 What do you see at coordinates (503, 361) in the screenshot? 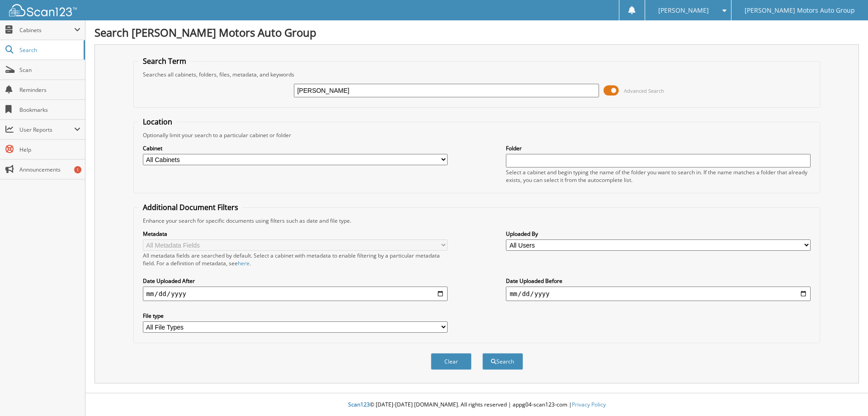
I see `button: Search` at bounding box center [503, 361].